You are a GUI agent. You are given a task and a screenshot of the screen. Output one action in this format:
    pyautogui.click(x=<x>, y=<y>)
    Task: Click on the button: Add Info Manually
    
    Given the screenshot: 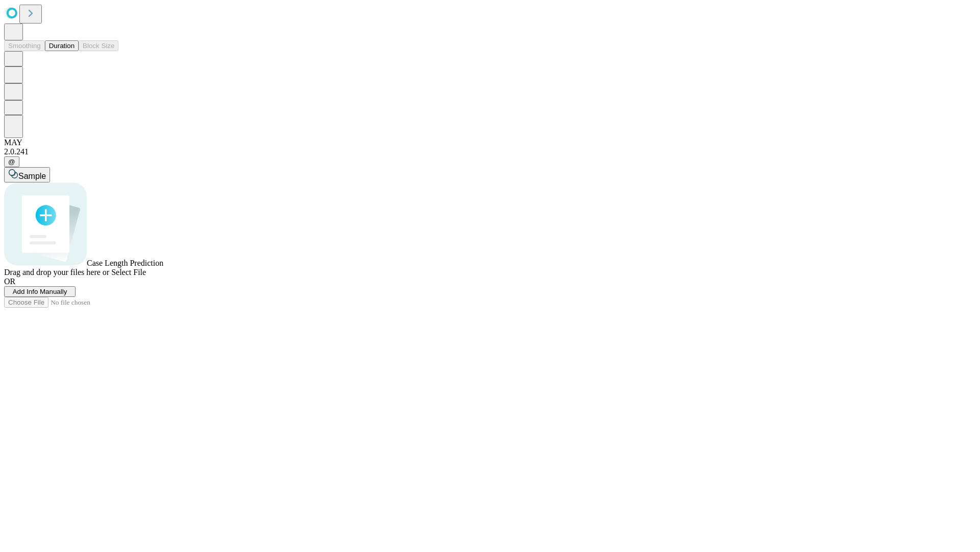 What is the action you would take?
    pyautogui.click(x=40, y=291)
    